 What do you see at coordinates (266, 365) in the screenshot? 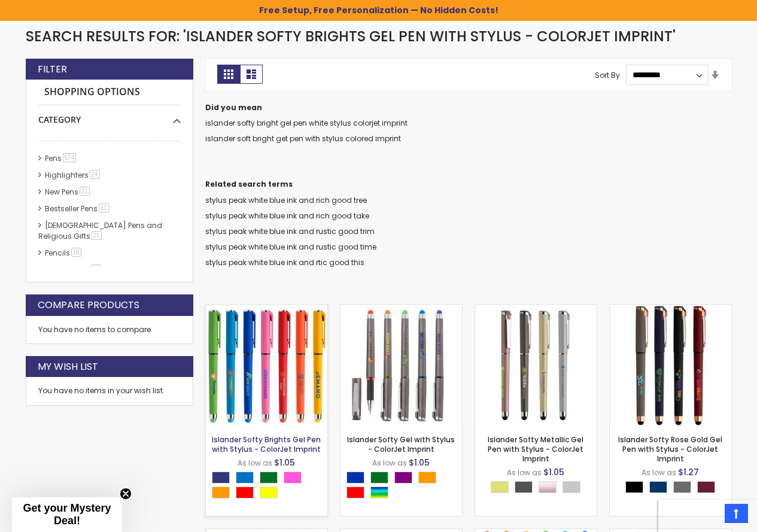
I see `img: Islander Softy Brights Gel Pen with Stylus - ColorJet Imprint` at bounding box center [266, 365].